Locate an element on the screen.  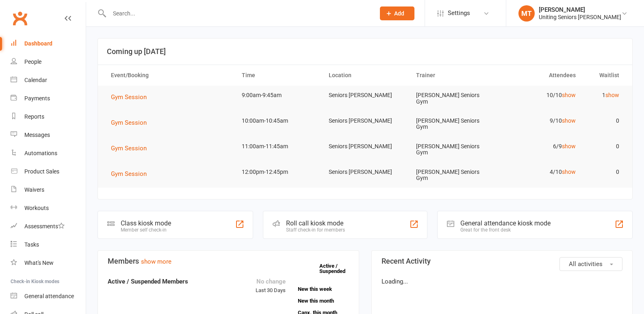
td: 12:00pm-12:45pm is located at coordinates (278, 173).